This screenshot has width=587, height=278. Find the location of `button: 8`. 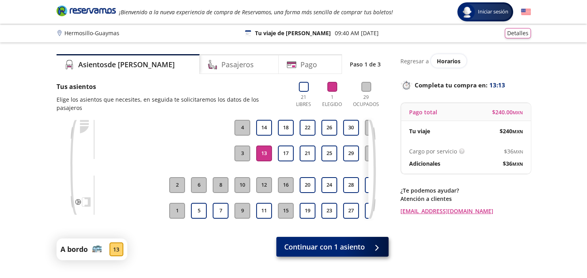

button: 8 is located at coordinates (220, 185).